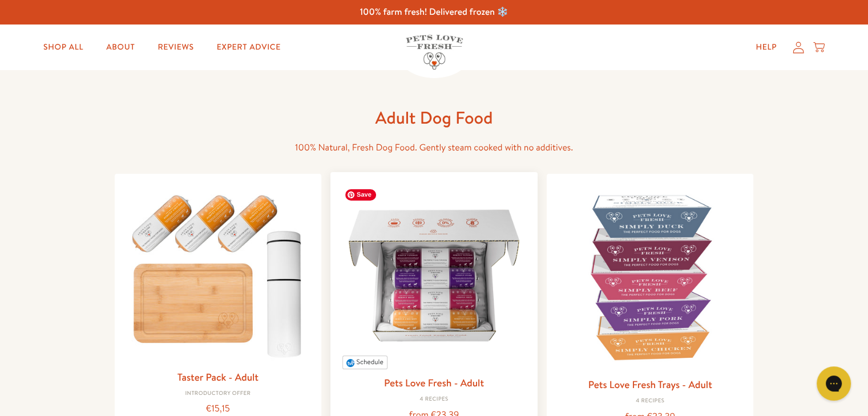  I want to click on button: Schedule, so click(365, 363).